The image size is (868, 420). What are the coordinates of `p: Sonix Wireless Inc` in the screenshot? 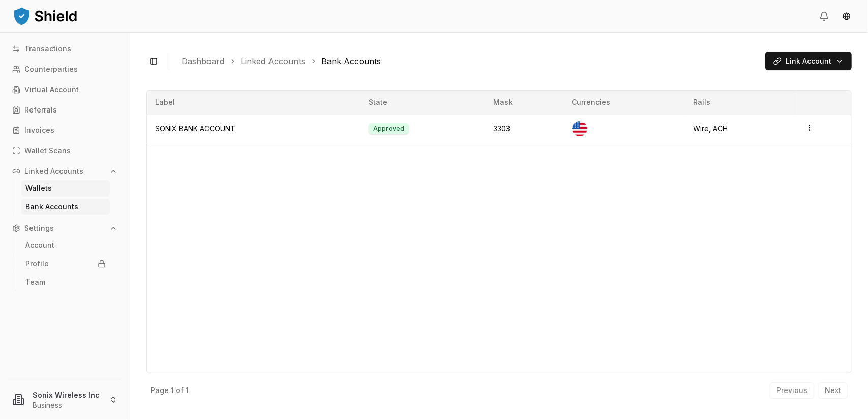 It's located at (67, 394).